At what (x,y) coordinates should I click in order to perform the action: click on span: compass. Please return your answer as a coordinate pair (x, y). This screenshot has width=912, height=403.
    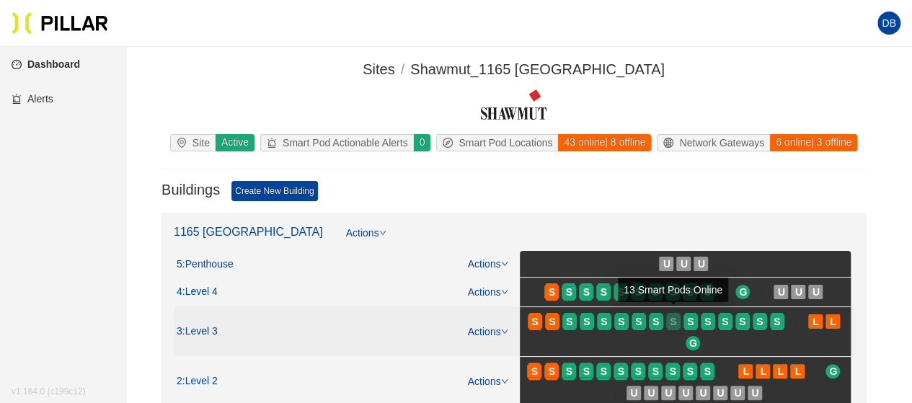
    Looking at the image, I should click on (451, 143).